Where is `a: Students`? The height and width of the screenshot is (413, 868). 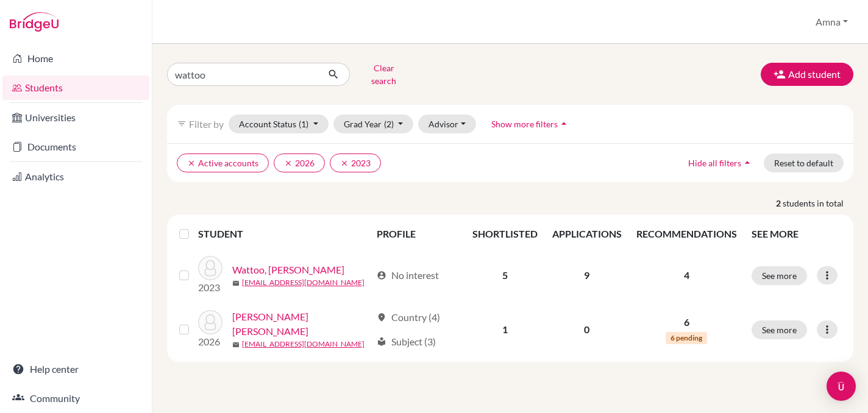 a: Students is located at coordinates (76, 88).